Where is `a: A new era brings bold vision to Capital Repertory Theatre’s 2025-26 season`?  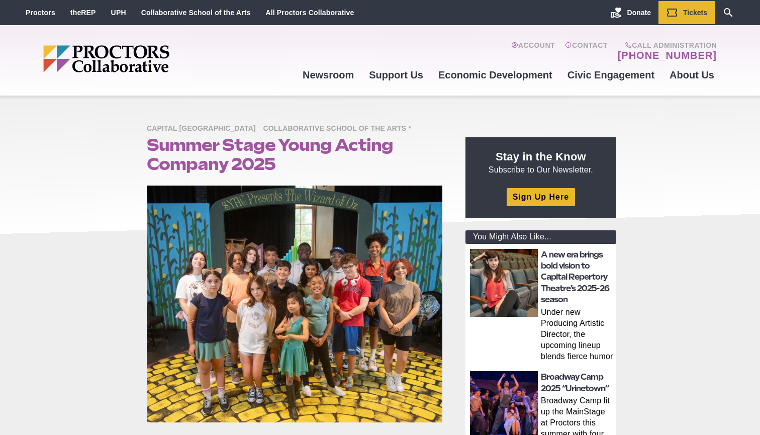
a: A new era brings bold vision to Capital Repertory Theatre’s 2025-26 season is located at coordinates (575, 277).